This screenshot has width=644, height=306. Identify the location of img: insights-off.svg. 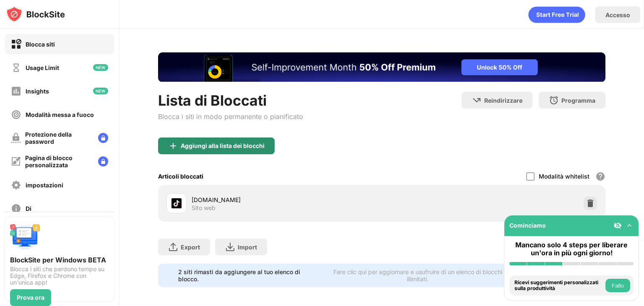
(16, 91).